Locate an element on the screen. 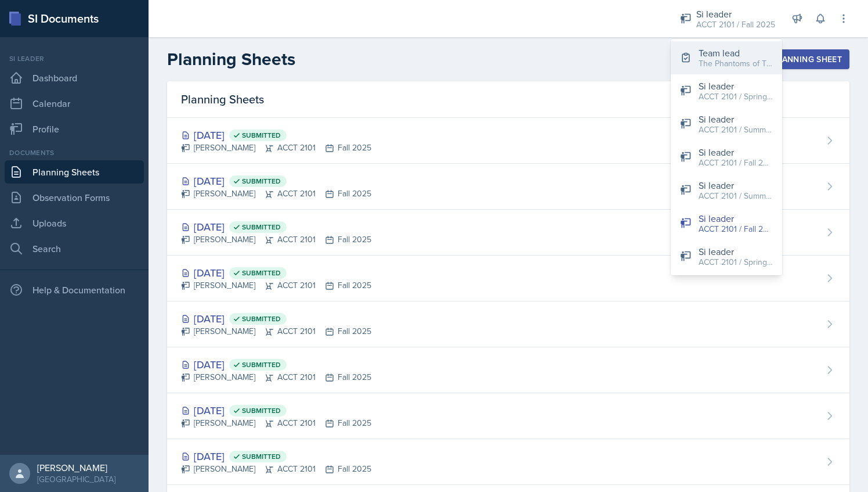  a: Observation Forms is located at coordinates (74, 198).